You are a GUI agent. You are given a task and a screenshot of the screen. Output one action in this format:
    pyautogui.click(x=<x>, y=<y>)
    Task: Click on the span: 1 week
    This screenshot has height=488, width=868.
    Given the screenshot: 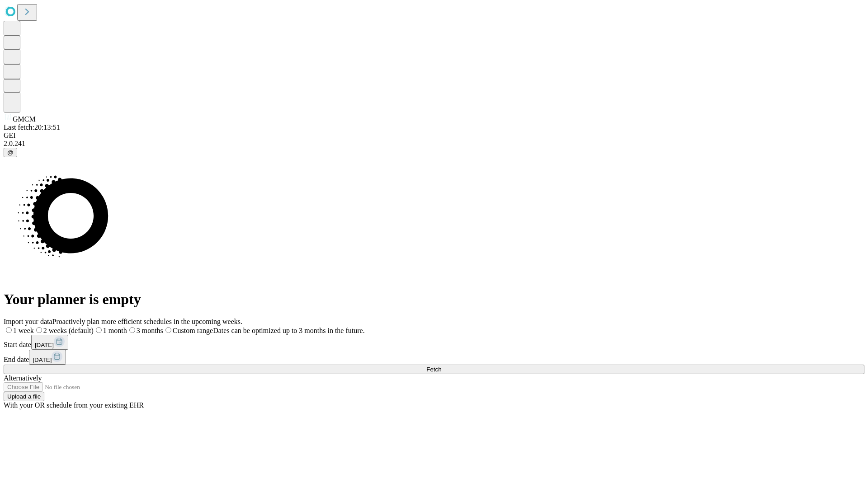 What is the action you would take?
    pyautogui.click(x=23, y=330)
    